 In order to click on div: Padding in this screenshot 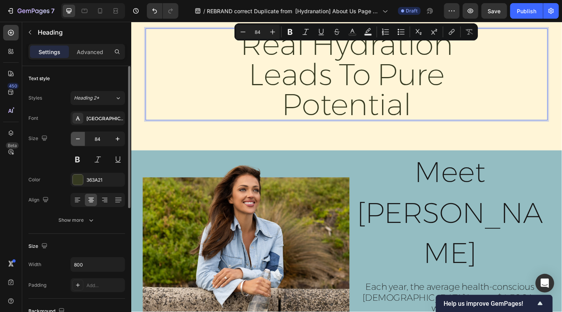, I will do `click(37, 285)`.